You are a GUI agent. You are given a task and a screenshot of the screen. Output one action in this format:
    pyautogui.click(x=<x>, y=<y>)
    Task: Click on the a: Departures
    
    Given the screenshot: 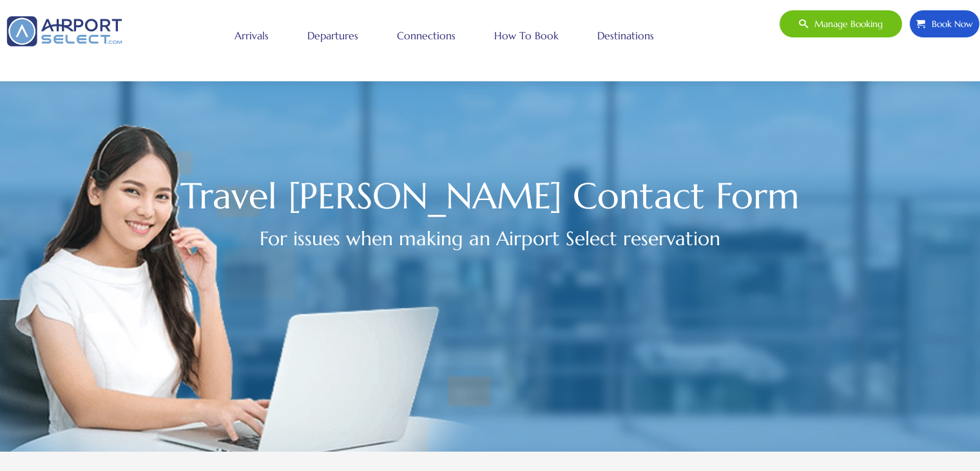 What is the action you would take?
    pyautogui.click(x=333, y=35)
    